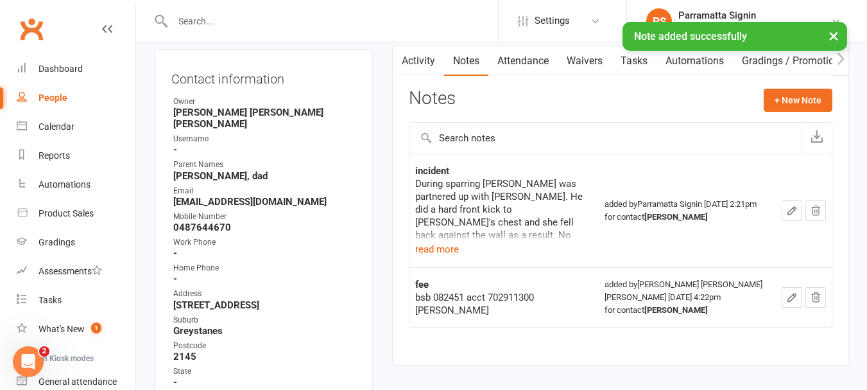  I want to click on div: Family Self Defence Parramatta pty ltd, so click(755, 27).